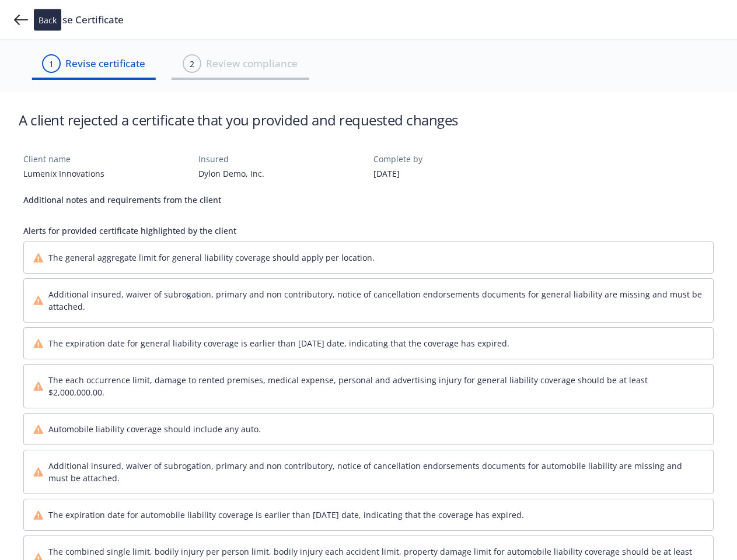 Image resolution: width=737 pixels, height=560 pixels. I want to click on div: Insured, so click(281, 159).